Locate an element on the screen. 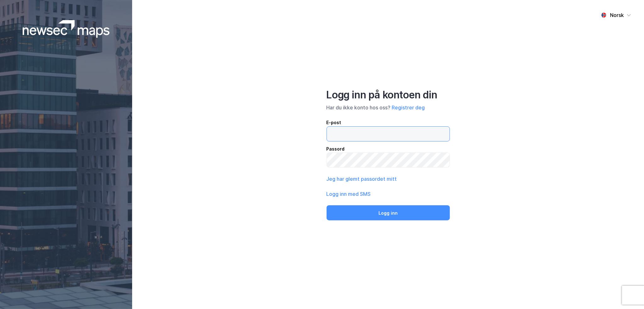  button: Logg inn is located at coordinates (388, 213).